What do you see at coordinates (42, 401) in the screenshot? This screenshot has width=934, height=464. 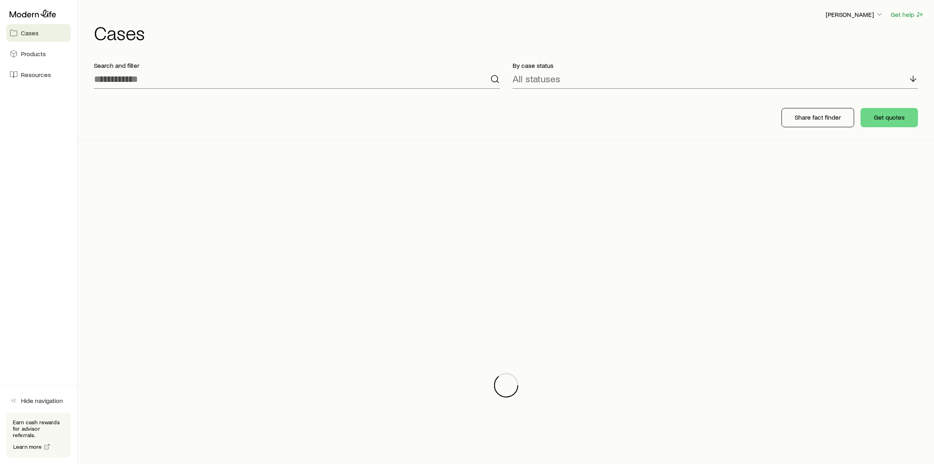 I see `span: Hide navigation` at bounding box center [42, 401].